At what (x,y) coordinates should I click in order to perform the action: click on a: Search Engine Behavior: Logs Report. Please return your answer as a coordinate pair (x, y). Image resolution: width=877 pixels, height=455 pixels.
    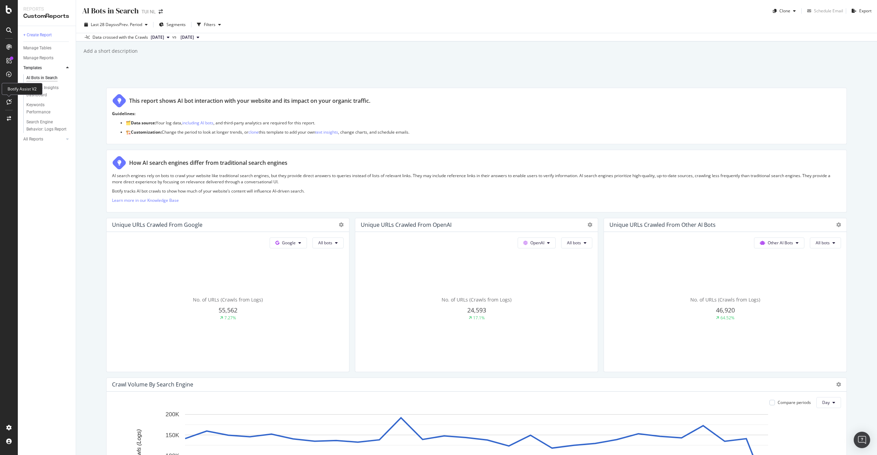
    Looking at the image, I should click on (49, 126).